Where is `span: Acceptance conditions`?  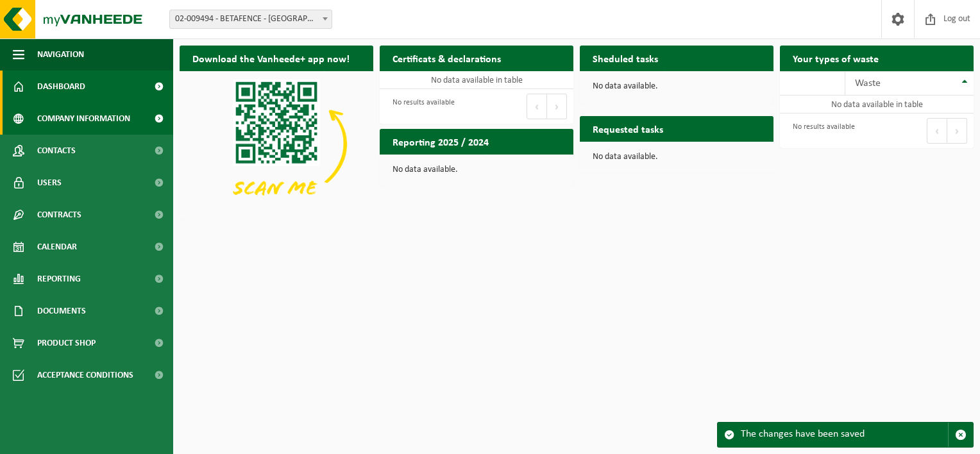
span: Acceptance conditions is located at coordinates (86, 376).